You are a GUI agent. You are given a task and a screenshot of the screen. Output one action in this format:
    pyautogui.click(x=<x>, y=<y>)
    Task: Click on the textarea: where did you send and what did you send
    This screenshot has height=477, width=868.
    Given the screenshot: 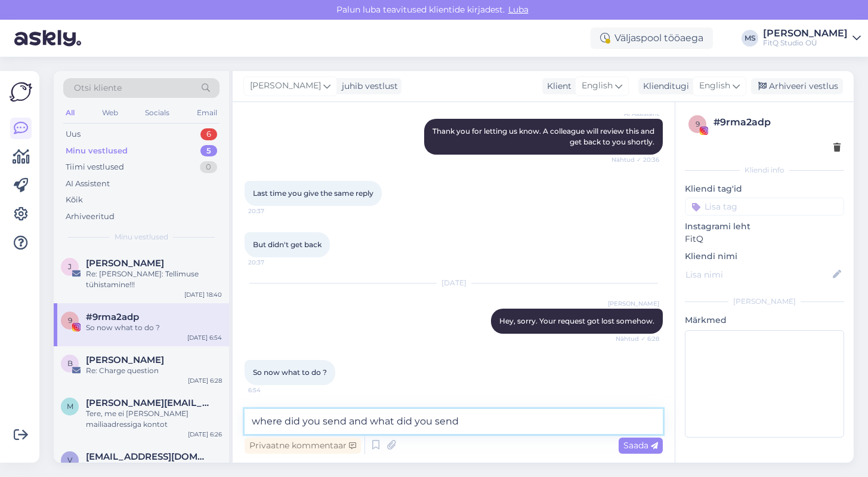 What is the action you would take?
    pyautogui.click(x=453, y=421)
    